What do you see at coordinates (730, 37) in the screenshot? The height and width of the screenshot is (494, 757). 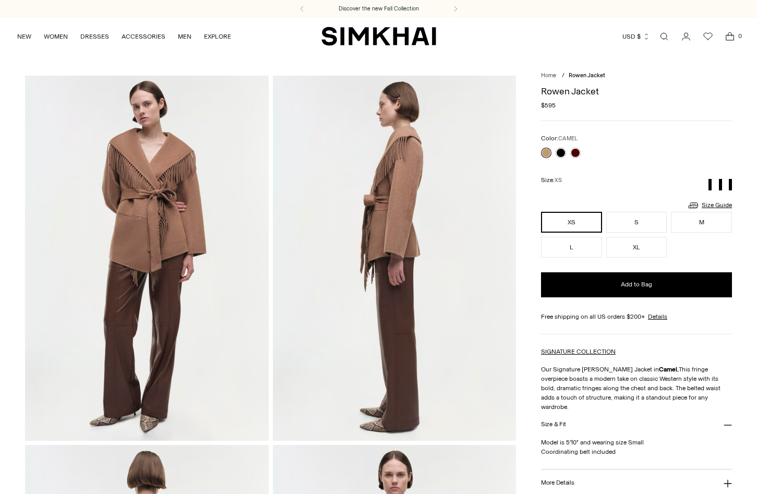 I see `a: Open cart modal` at bounding box center [730, 37].